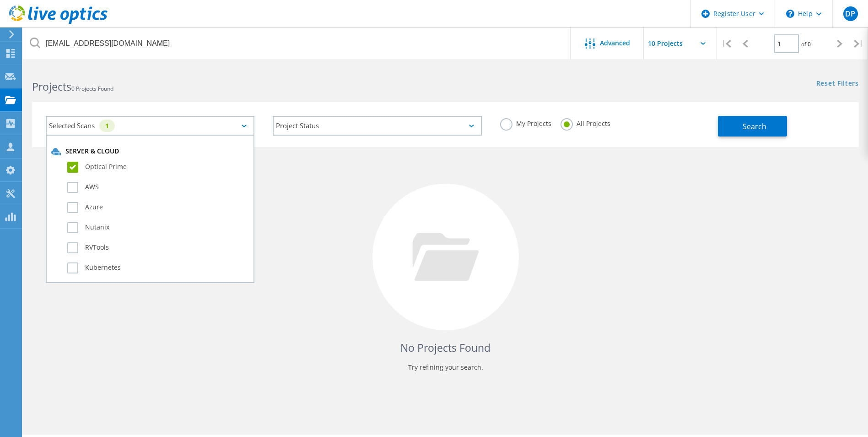 Image resolution: width=868 pixels, height=437 pixels. What do you see at coordinates (850, 14) in the screenshot?
I see `span: DP` at bounding box center [850, 14].